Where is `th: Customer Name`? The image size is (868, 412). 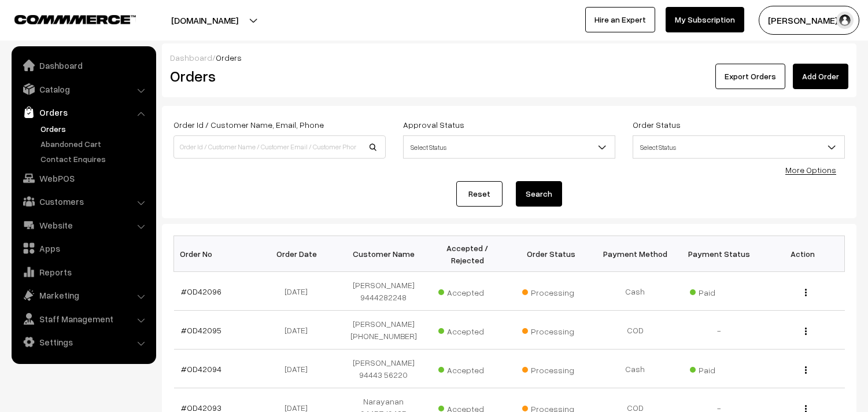 th: Customer Name is located at coordinates (384, 254).